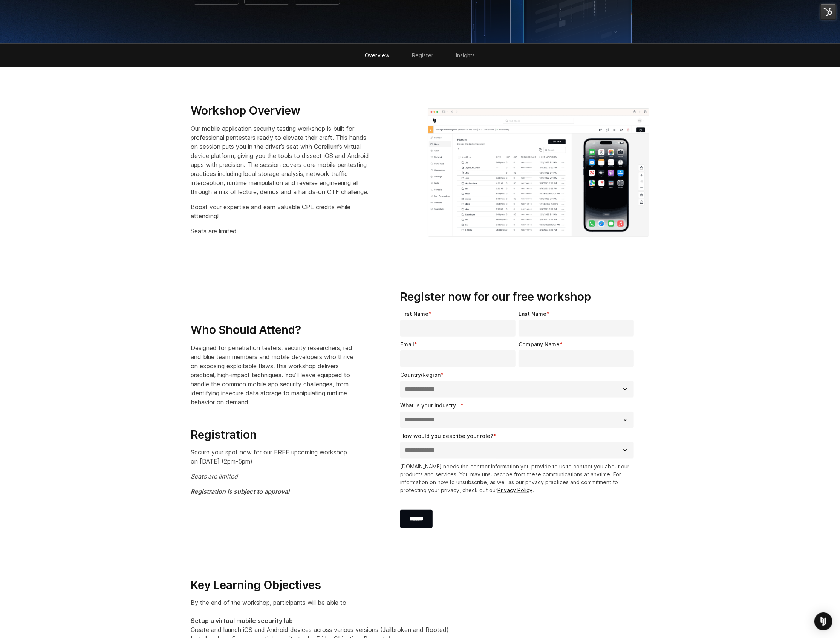 The width and height of the screenshot is (840, 638). I want to click on p: Our mobile application security testing workshop is built for professional pentesters ready to el..., so click(283, 160).